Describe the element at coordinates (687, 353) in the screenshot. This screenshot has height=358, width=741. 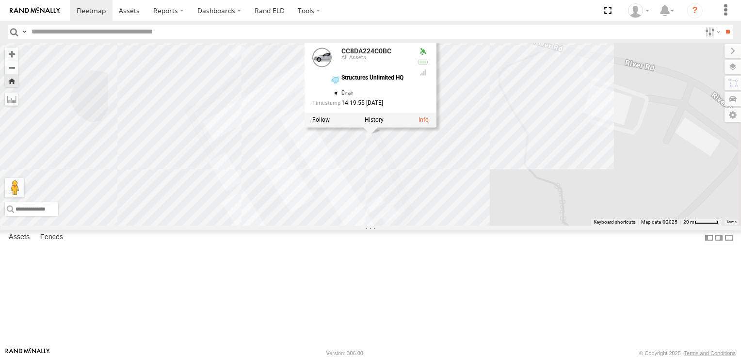
I see `div: © Copyright 2025 -` at that location.